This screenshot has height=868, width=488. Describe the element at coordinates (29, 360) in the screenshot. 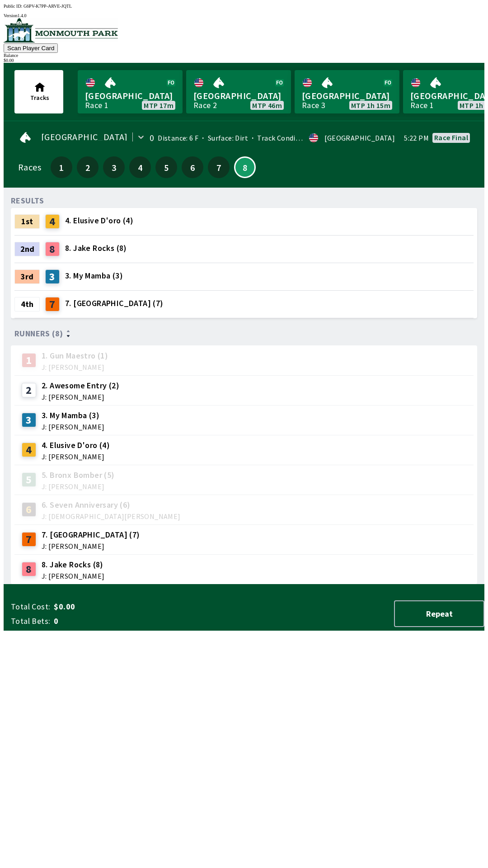

I see `div: 1` at that location.